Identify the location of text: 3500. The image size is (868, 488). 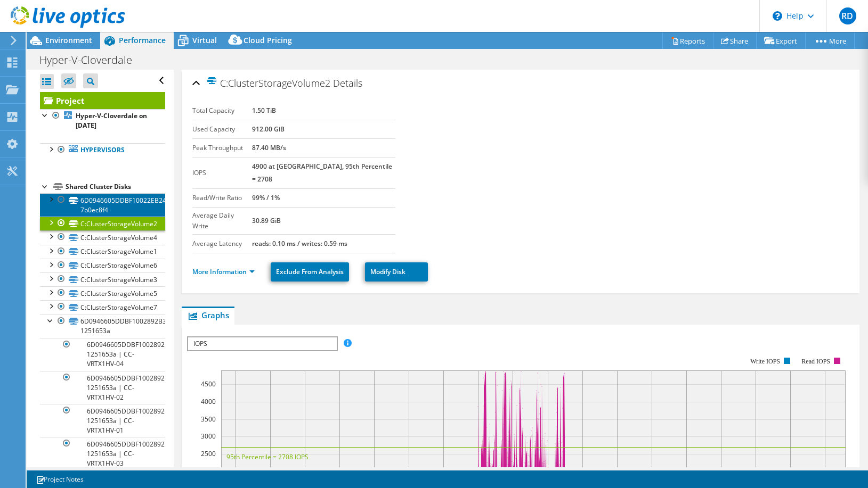
(208, 419).